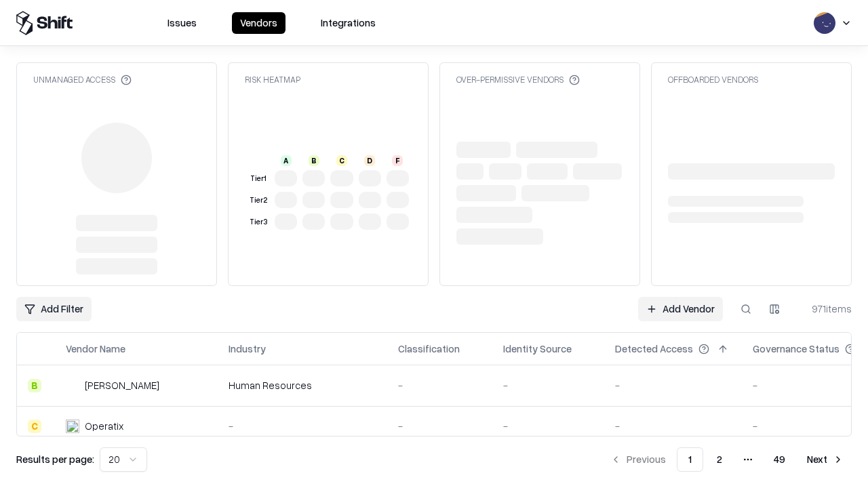 The height and width of the screenshot is (488, 868). Describe the element at coordinates (303, 385) in the screenshot. I see `div: Human Resources` at that location.